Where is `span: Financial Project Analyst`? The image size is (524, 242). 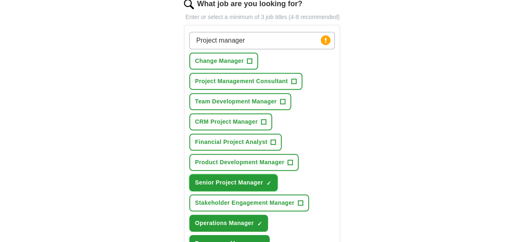 span: Financial Project Analyst is located at coordinates (231, 142).